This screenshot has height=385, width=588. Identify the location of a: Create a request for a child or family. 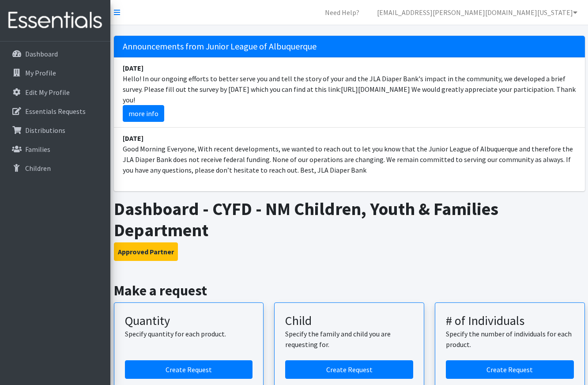
(349, 369).